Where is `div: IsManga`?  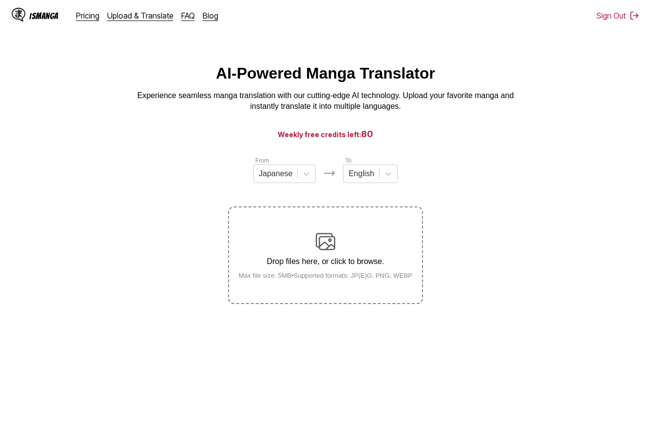 div: IsManga is located at coordinates (44, 16).